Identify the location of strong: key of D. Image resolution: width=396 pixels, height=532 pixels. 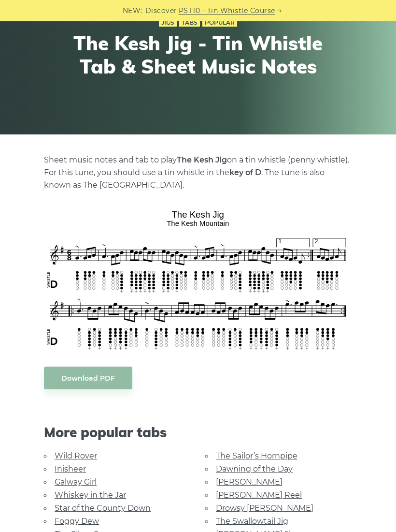
(246, 172).